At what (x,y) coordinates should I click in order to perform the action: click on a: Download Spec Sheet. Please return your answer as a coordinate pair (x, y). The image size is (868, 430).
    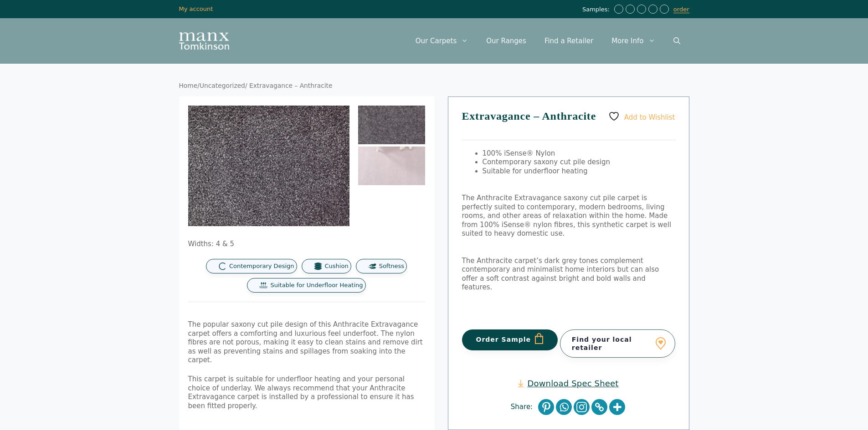
    Looking at the image, I should click on (568, 383).